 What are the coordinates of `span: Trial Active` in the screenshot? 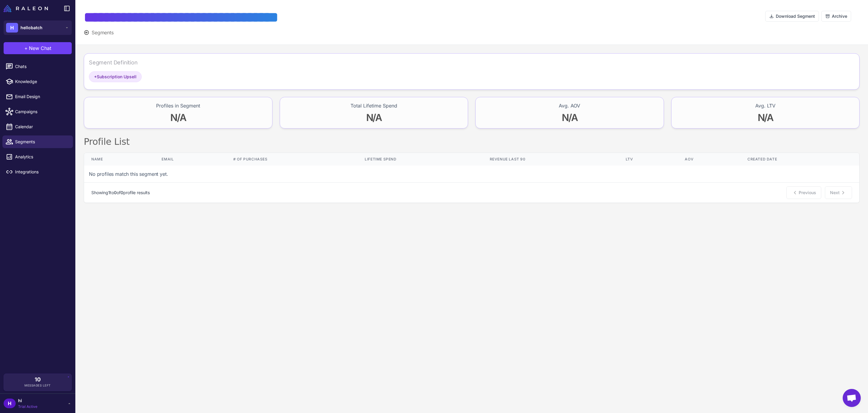 It's located at (28, 407).